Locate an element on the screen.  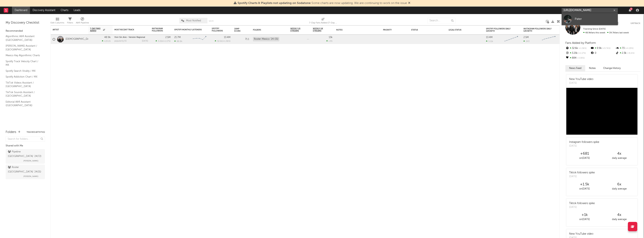
button: Notes is located at coordinates (592, 68).